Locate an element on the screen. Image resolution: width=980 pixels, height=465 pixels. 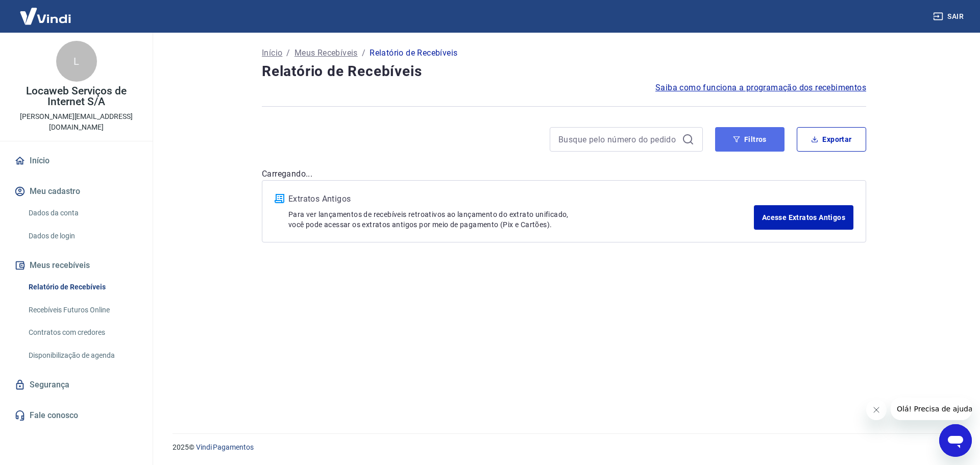
p: Locaweb Serviços de Internet S/A is located at coordinates (76, 96).